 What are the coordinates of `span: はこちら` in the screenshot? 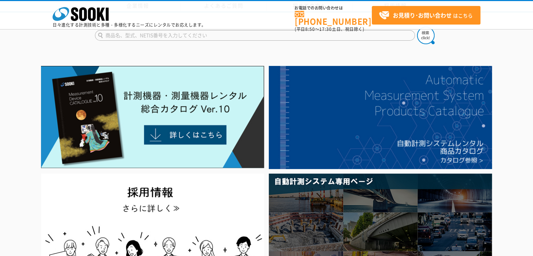 It's located at (426, 15).